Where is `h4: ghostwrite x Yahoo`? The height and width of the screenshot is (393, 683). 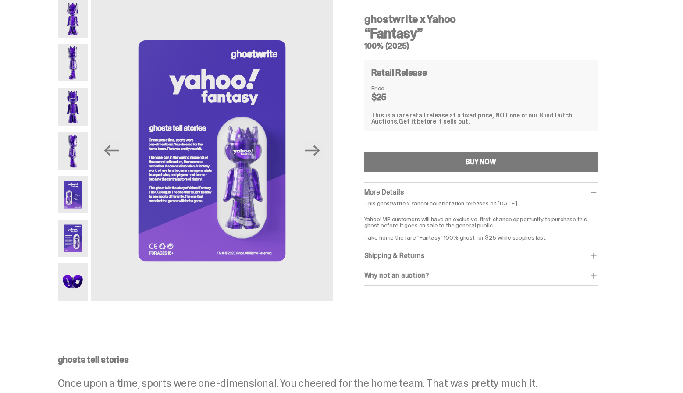 h4: ghostwrite x Yahoo is located at coordinates (481, 19).